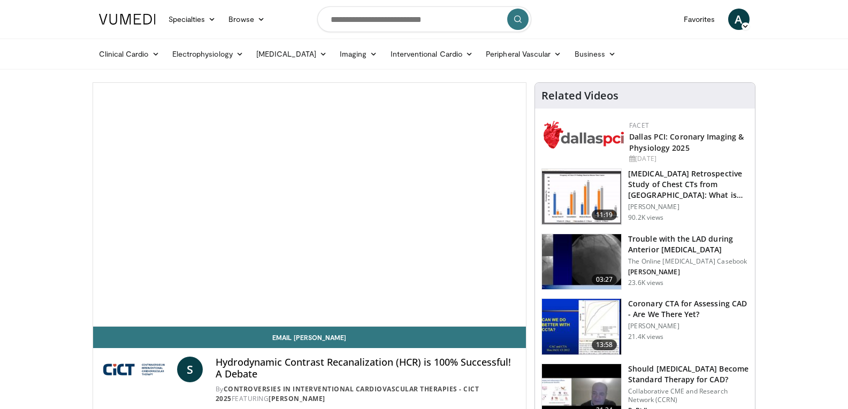  Describe the element at coordinates (687, 142) in the screenshot. I see `a: Dallas PCI: Coronary Imaging & Physiology 2025` at that location.